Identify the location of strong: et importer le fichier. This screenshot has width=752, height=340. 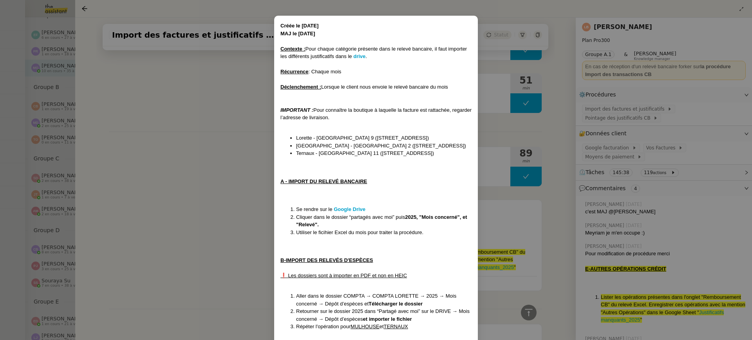
(387, 318).